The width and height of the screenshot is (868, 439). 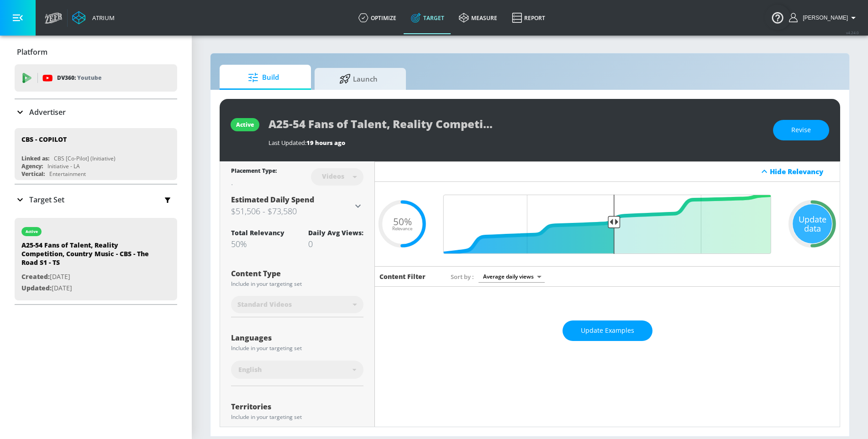 I want to click on span: 50%, so click(x=402, y=222).